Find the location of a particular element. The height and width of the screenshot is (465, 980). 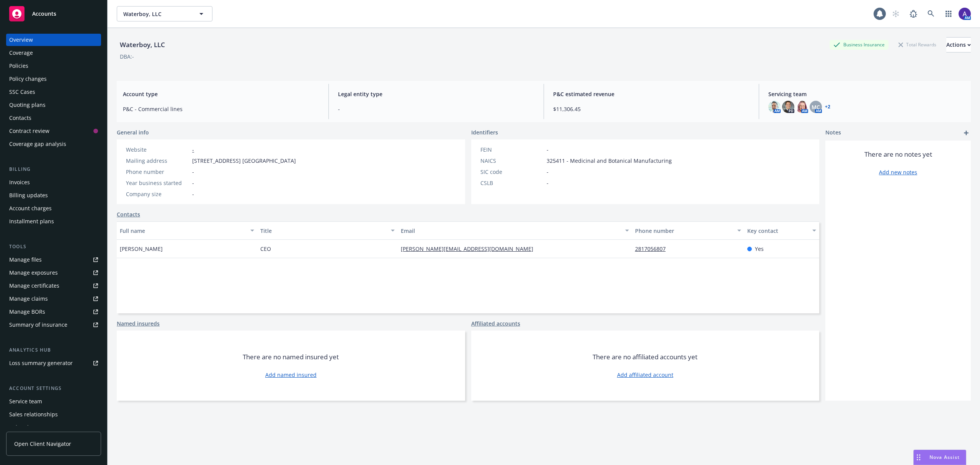

span: Nova Assist is located at coordinates (944, 457).